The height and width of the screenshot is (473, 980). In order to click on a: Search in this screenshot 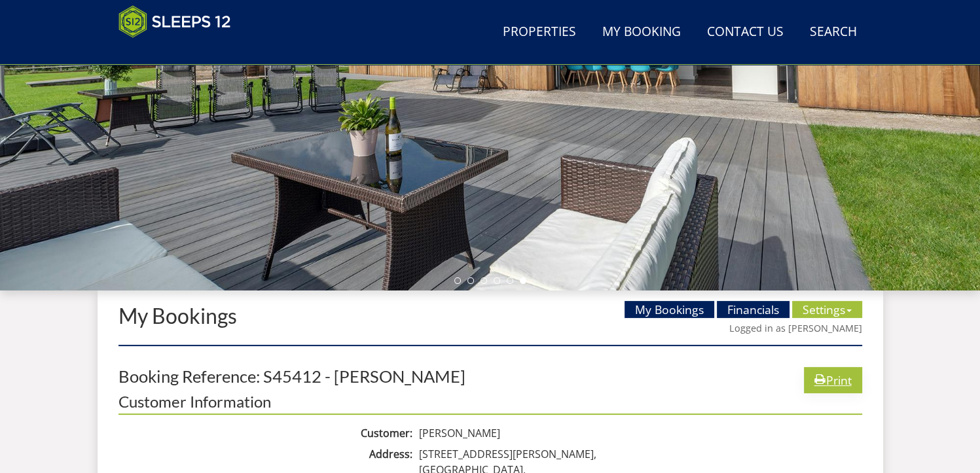, I will do `click(834, 32)`.